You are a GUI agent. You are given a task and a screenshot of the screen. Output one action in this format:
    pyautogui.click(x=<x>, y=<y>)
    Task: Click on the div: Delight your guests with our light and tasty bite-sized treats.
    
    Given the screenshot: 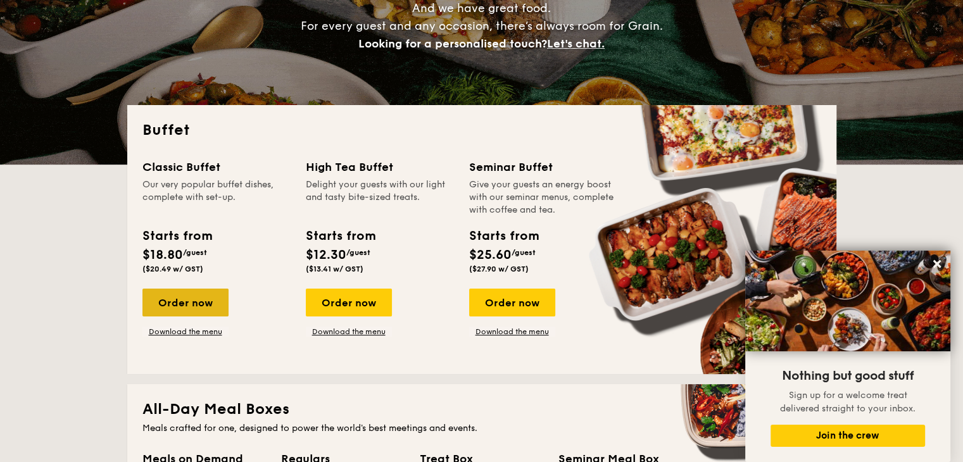 What is the action you would take?
    pyautogui.click(x=380, y=198)
    